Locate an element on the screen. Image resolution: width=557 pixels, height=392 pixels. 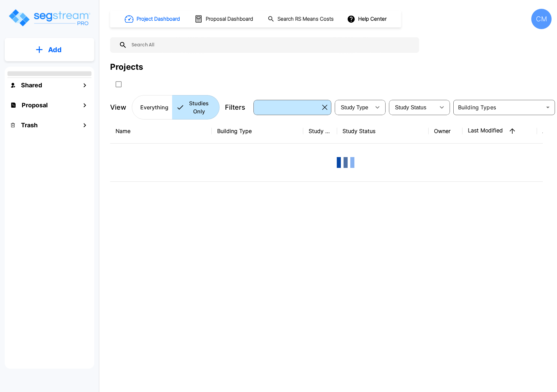
button: Studies Only is located at coordinates (196, 107).